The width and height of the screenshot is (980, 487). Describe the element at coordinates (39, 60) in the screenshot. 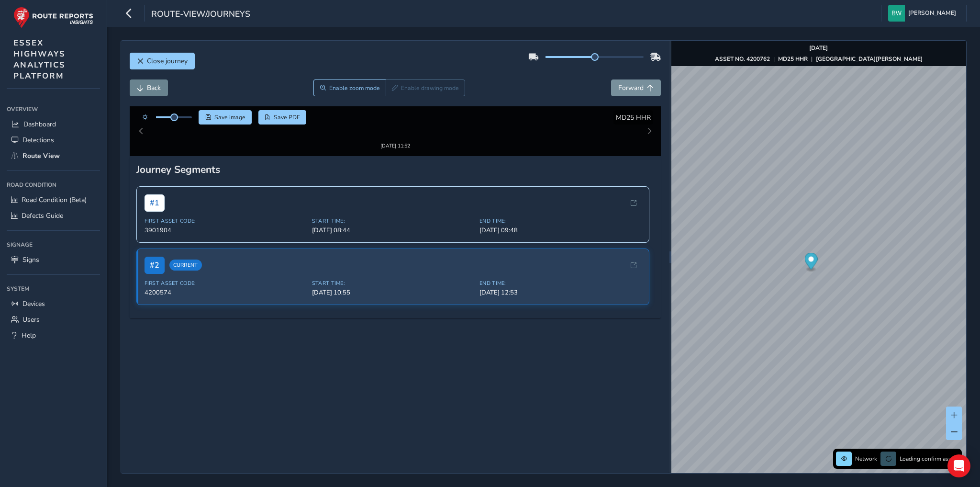

I see `span: ESSEX HIGHWAYS ANALYTICS PLATFORM` at that location.